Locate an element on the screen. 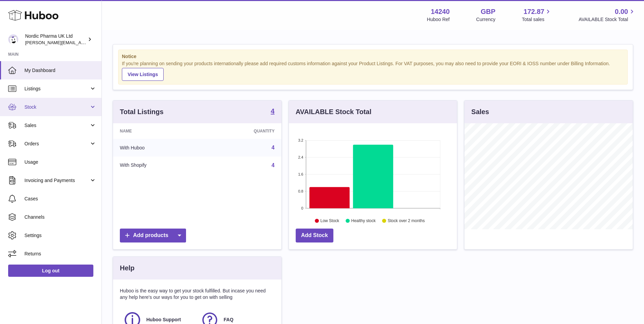 This screenshot has width=644, height=324. img: joe.plant@parapharmdev.com is located at coordinates (13, 40).